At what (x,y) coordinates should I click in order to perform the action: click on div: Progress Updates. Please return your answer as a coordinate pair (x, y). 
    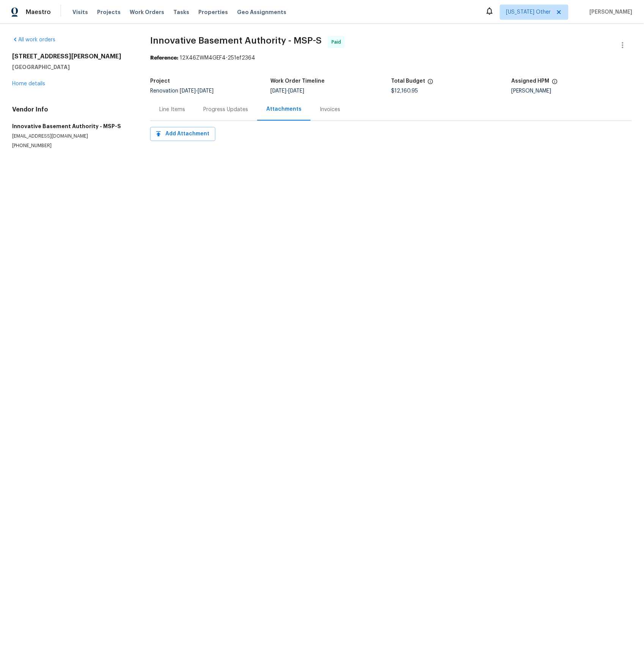
    Looking at the image, I should click on (225, 110).